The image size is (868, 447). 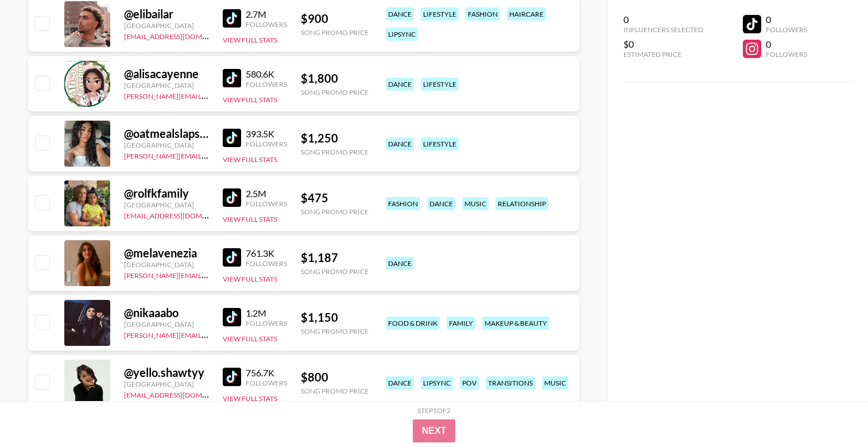 What do you see at coordinates (335, 138) in the screenshot?
I see `div: $ 1,250` at bounding box center [335, 138].